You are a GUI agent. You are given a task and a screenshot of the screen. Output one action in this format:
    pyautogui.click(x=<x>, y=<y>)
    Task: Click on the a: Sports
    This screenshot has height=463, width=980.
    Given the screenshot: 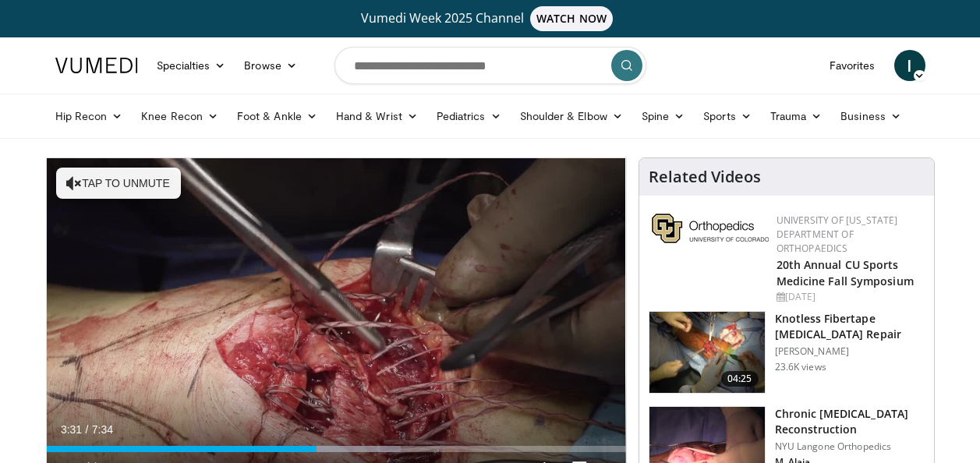 What is the action you would take?
    pyautogui.click(x=728, y=116)
    